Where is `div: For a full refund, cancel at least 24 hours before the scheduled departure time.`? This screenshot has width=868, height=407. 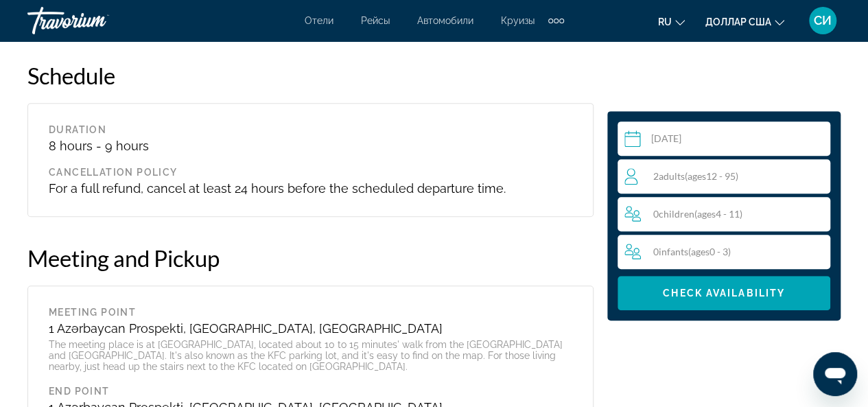 div: For a full refund, cancel at least 24 hours before the scheduled departure time. is located at coordinates (310, 188).